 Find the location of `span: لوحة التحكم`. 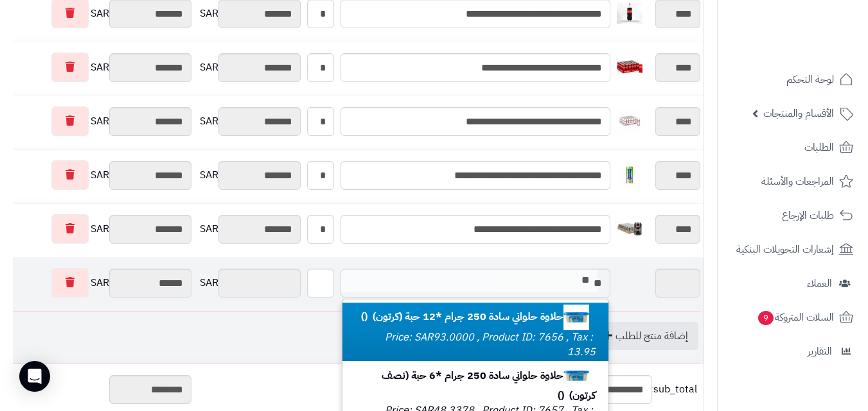

span: لوحة التحكم is located at coordinates (810, 79).